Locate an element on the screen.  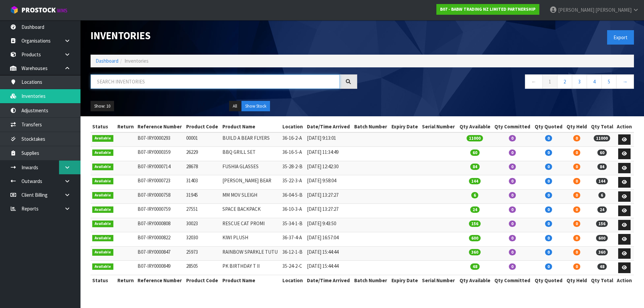
td: 27551 is located at coordinates (203, 211).